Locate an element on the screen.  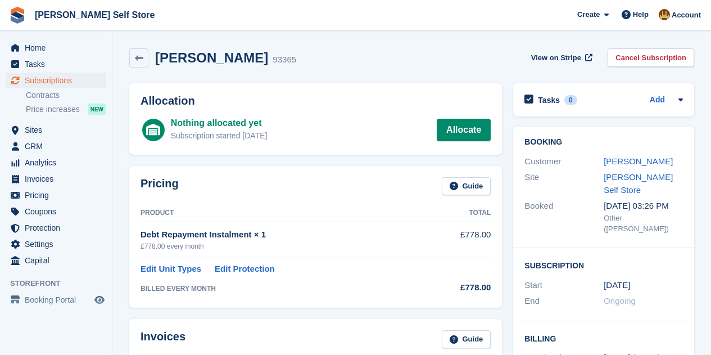
a: Add is located at coordinates (657, 100).